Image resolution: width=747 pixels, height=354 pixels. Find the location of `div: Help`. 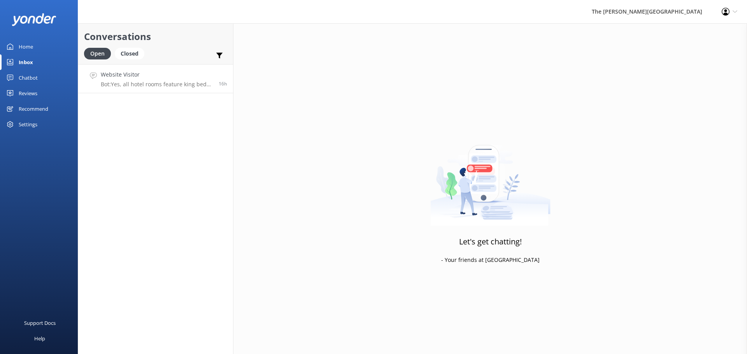

div: Help is located at coordinates (40, 339).